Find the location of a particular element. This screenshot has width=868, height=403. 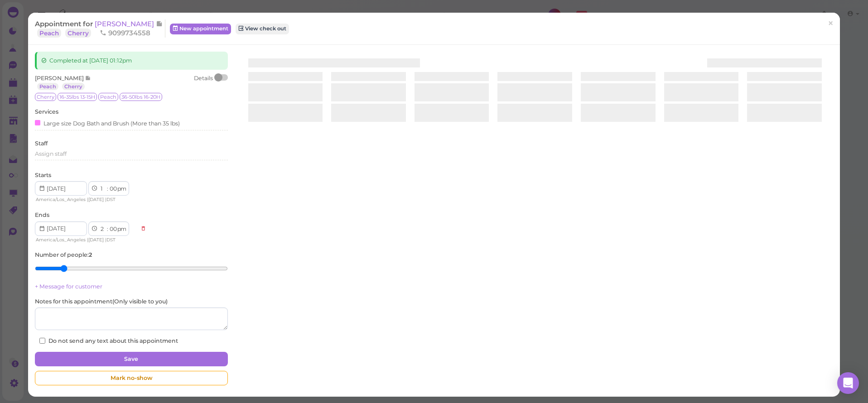

span: Assign staff is located at coordinates (50, 153).